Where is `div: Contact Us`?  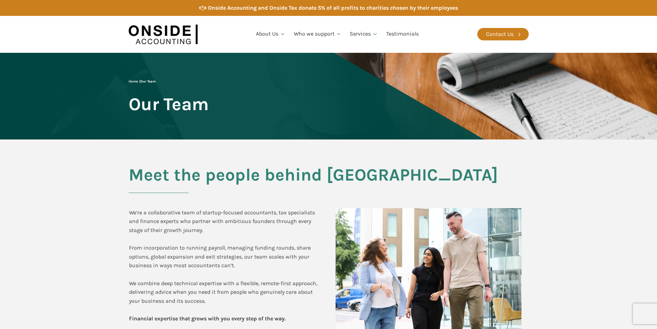
div: Contact Us is located at coordinates (500, 34).